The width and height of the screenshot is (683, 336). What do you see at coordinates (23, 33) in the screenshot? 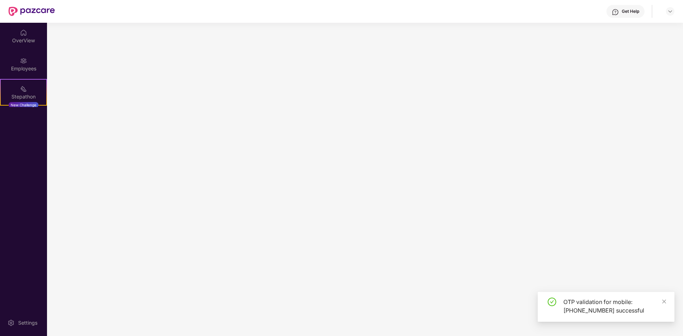
I see `img: svg+xml;base64,PHN2ZyBpZD0iSG9tZSIgeG1sbnM9Imh0dHA6Ly93d3cudzMub3JnLzIwMDAvc3ZnIiB3aWR0aD0iMjAiIG...` at bounding box center [23, 33].